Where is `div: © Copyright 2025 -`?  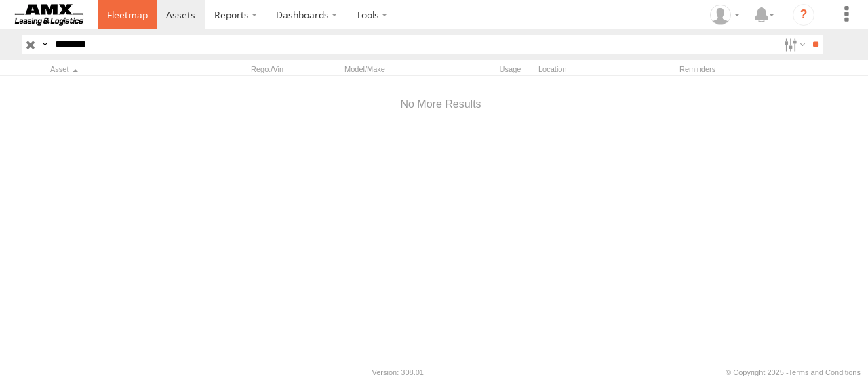 div: © Copyright 2025 - is located at coordinates (792, 372).